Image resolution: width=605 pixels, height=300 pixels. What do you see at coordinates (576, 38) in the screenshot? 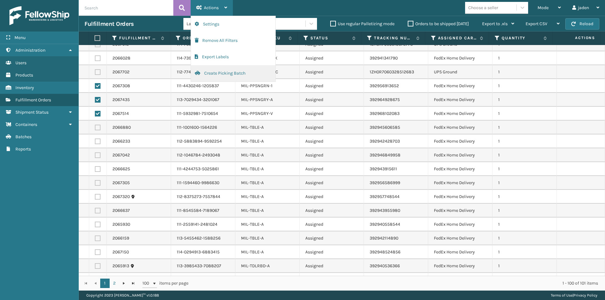
I see `span: Actions` at bounding box center [576, 38].